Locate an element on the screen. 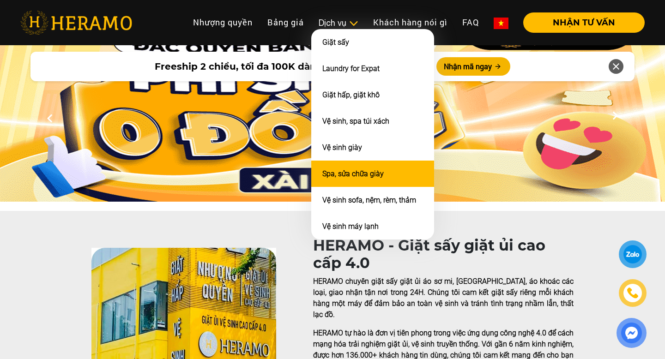 This screenshot has height=359, width=665. img: heramo-logo.png is located at coordinates (76, 23).